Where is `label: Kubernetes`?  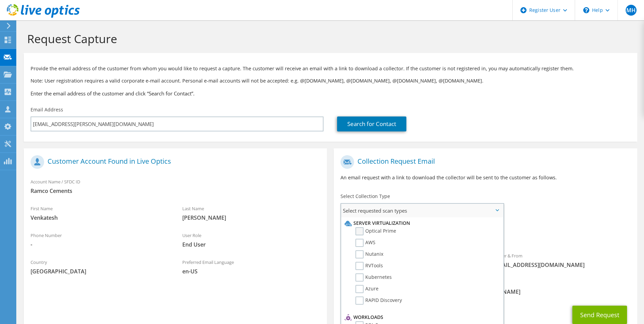
label: Kubernetes is located at coordinates (374, 278).